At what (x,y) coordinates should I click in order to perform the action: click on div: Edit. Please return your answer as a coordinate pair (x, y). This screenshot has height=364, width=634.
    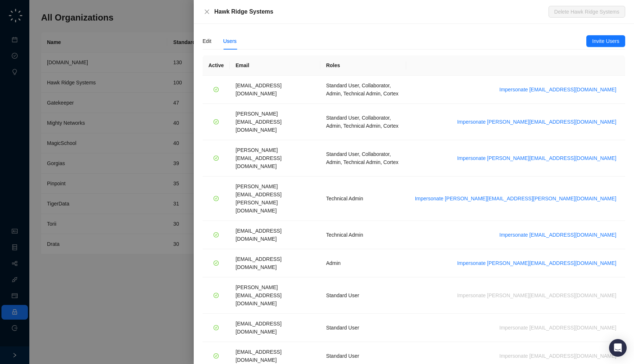
    Looking at the image, I should click on (207, 41).